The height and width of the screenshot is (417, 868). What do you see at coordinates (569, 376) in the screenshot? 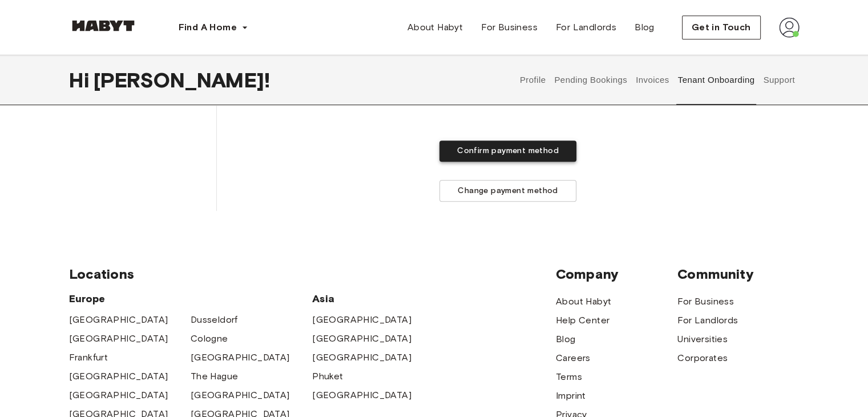
I see `a: Terms` at bounding box center [569, 376].